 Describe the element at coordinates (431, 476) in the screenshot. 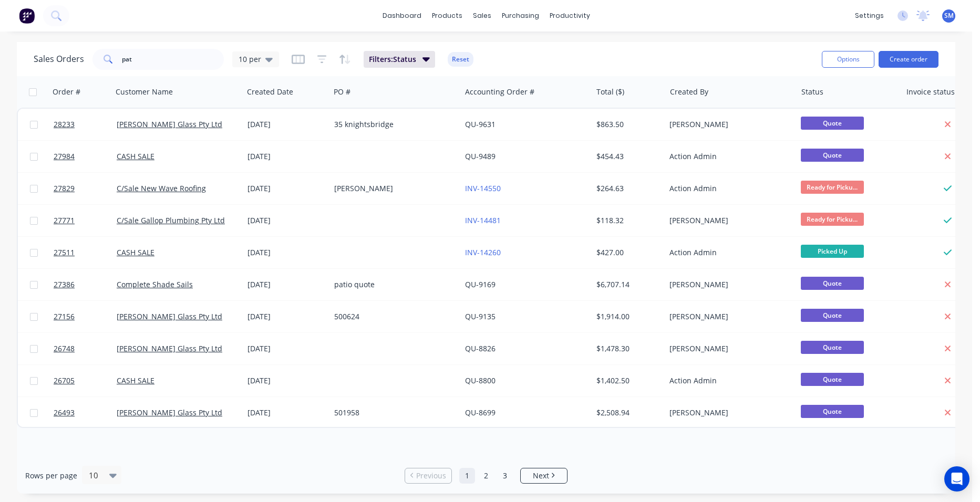

I see `span: Previous` at that location.